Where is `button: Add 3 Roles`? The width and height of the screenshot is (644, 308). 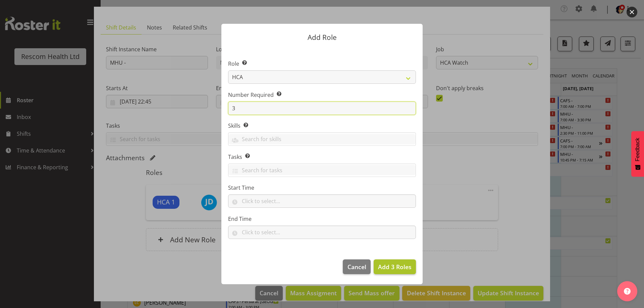
button: Add 3 Roles is located at coordinates (395, 267).